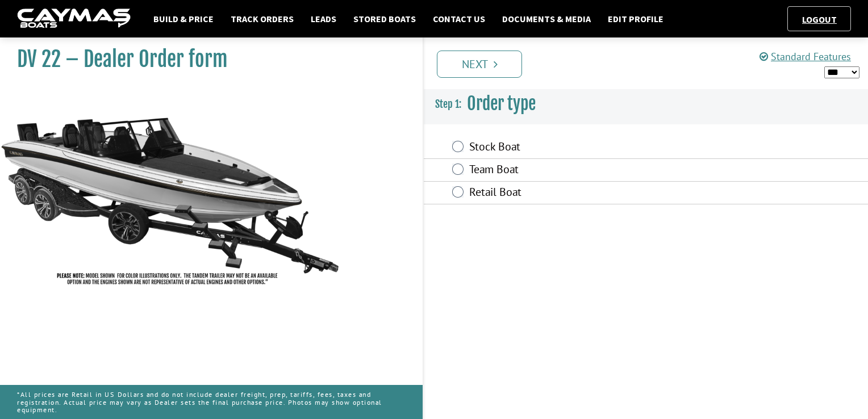  I want to click on img: caymas-dealer-connect-2ed40d3bc7270c1d8d7ffb4b79bf05adc795679939227970def78ec6f6c03838.gif, so click(74, 19).